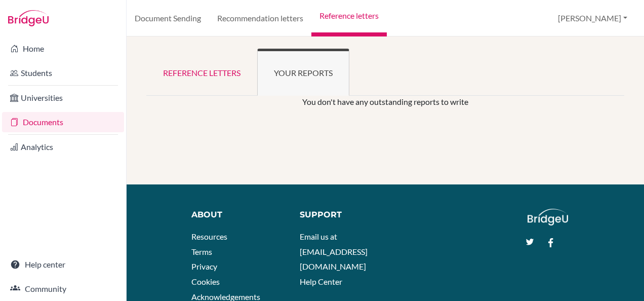 The image size is (644, 301). Describe the element at coordinates (202, 251) in the screenshot. I see `a: Terms` at that location.